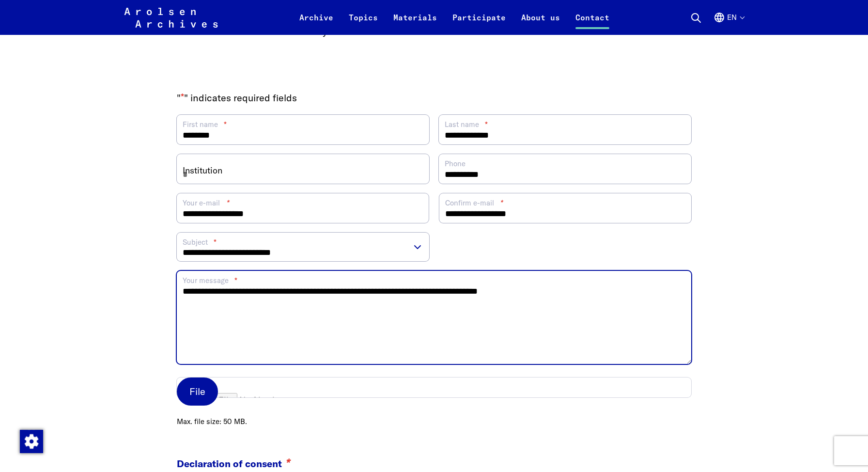 This screenshot has height=472, width=868. I want to click on a: Topics, so click(363, 23).